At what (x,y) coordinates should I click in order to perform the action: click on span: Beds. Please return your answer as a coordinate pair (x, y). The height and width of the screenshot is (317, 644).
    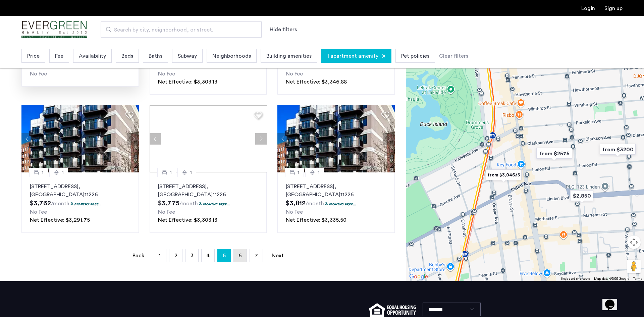
    Looking at the image, I should click on (127, 56).